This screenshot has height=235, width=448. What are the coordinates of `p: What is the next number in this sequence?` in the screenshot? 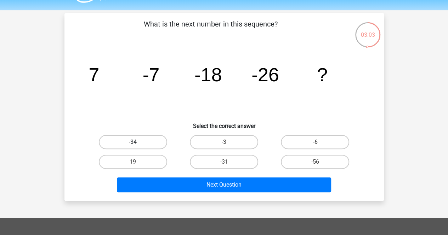 It's located at (211, 29).